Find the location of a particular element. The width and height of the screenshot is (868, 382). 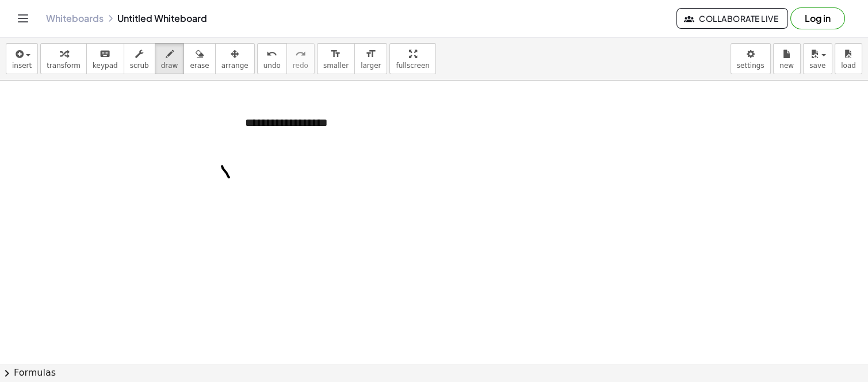

span: Collaborate Live is located at coordinates (732, 18).